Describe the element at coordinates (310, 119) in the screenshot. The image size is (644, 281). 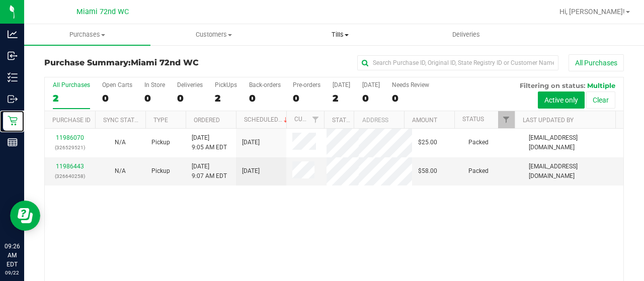
I see `a: Customer` at that location.